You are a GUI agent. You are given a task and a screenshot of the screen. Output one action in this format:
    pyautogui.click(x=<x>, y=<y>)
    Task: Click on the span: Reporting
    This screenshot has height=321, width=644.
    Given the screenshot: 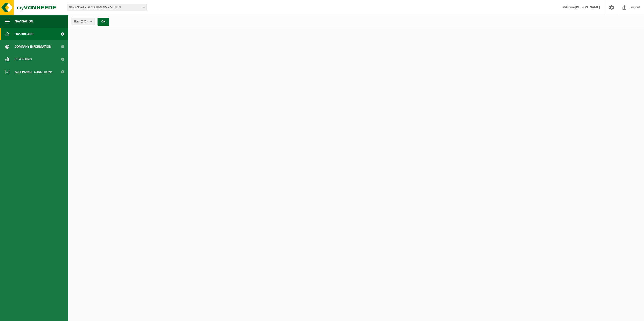 What is the action you would take?
    pyautogui.click(x=23, y=60)
    